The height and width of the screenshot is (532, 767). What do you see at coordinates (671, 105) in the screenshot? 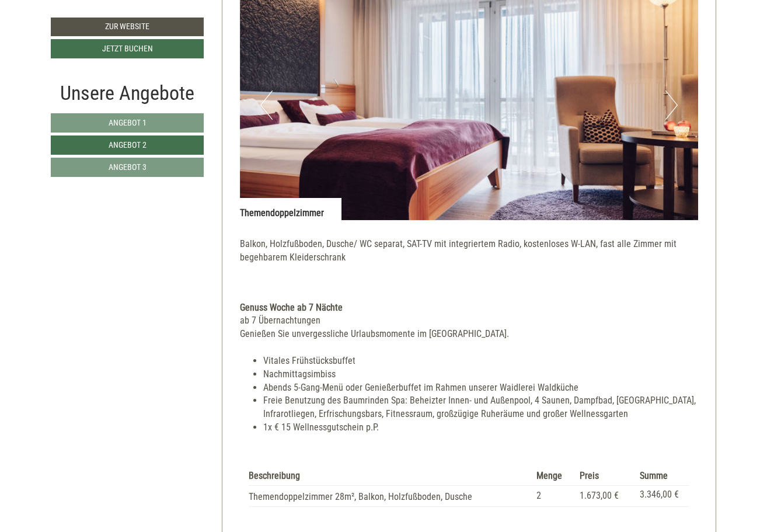
I see `button: Next` at bounding box center [671, 105].